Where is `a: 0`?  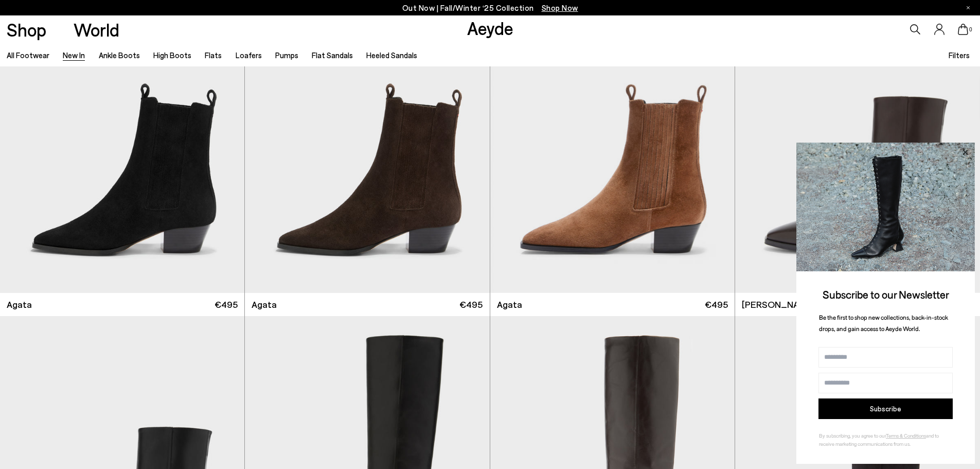 a: 0 is located at coordinates (963, 29).